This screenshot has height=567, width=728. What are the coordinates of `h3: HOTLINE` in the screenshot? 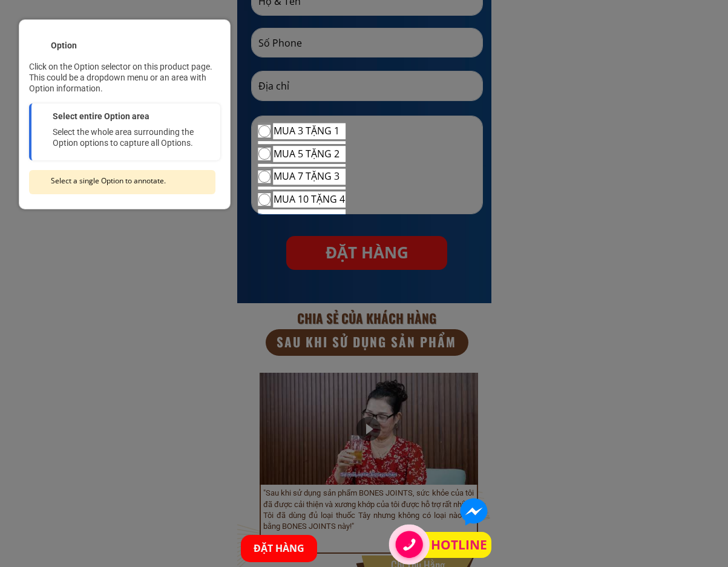 It's located at (460, 545).